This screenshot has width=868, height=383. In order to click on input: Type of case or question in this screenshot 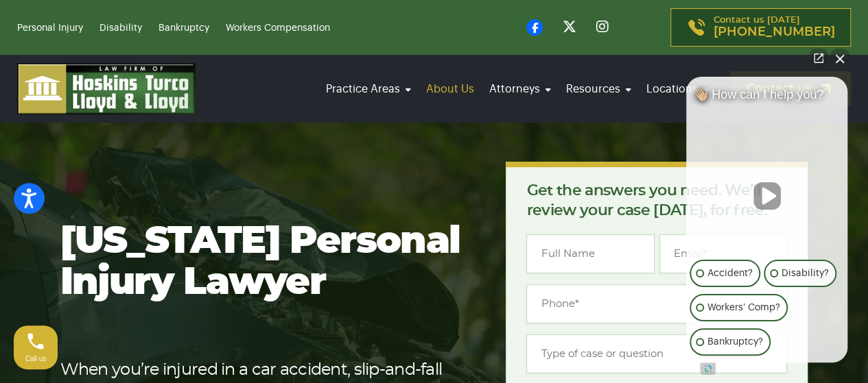, I will do `click(656, 354)`.